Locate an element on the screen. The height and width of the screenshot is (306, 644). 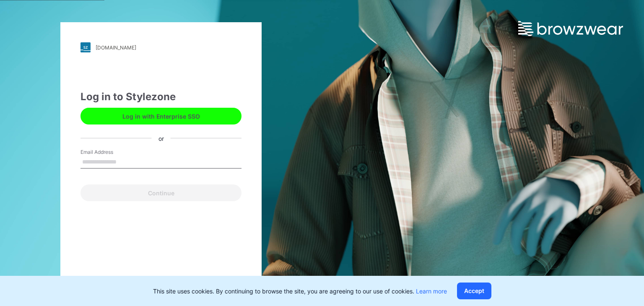
img: browzwear-logo.e42bd6dac1945053ebaf764b6aa21510.svg is located at coordinates (570, 28).